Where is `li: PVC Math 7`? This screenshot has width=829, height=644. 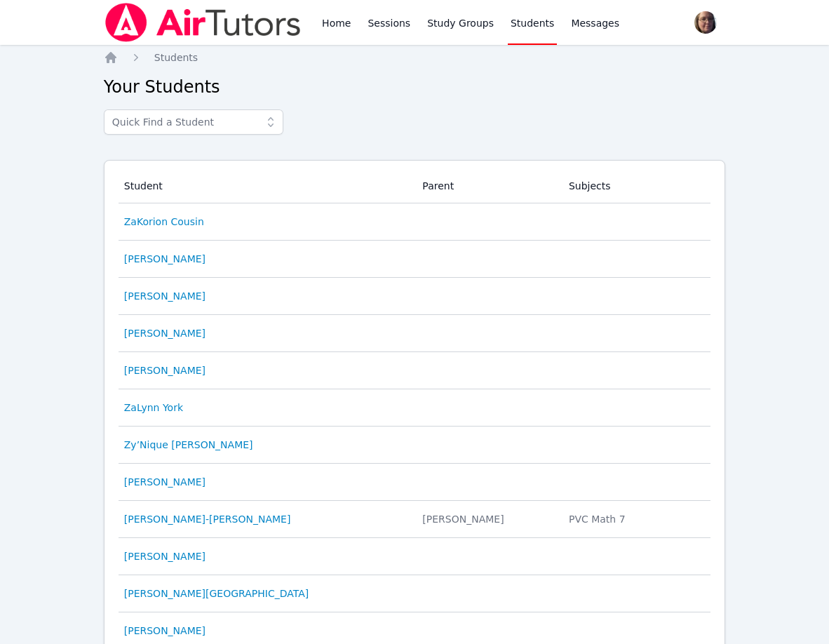 li: PVC Math 7 is located at coordinates (636, 519).